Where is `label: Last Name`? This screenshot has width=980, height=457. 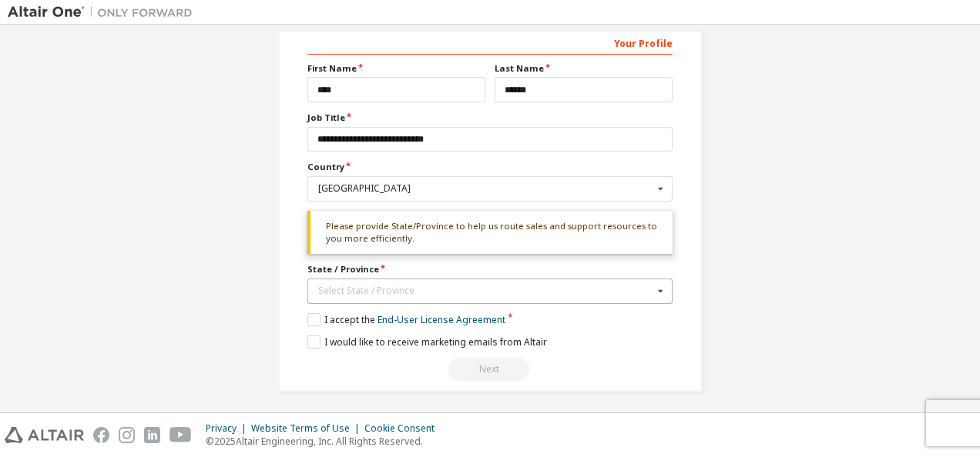
label: Last Name is located at coordinates (583, 69).